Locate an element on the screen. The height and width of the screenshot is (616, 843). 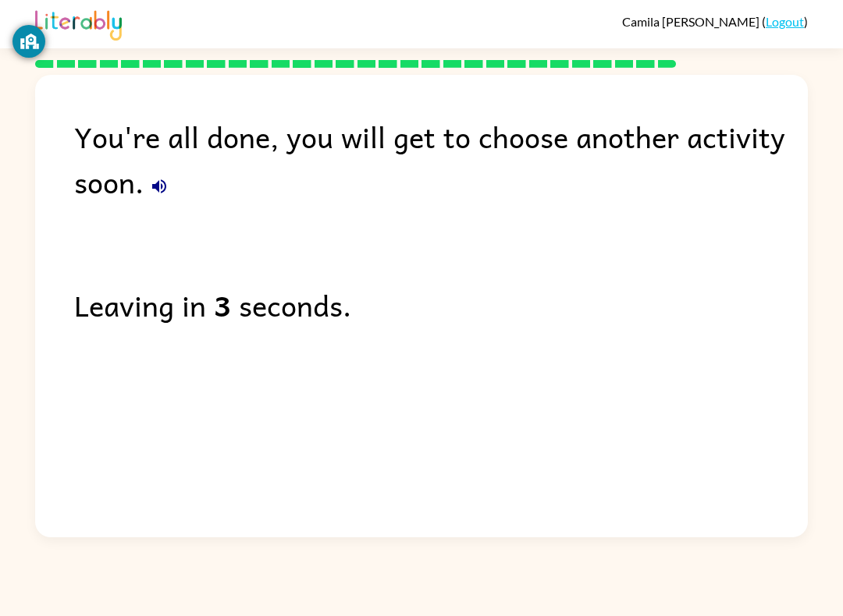
b: 3 is located at coordinates (223, 305).